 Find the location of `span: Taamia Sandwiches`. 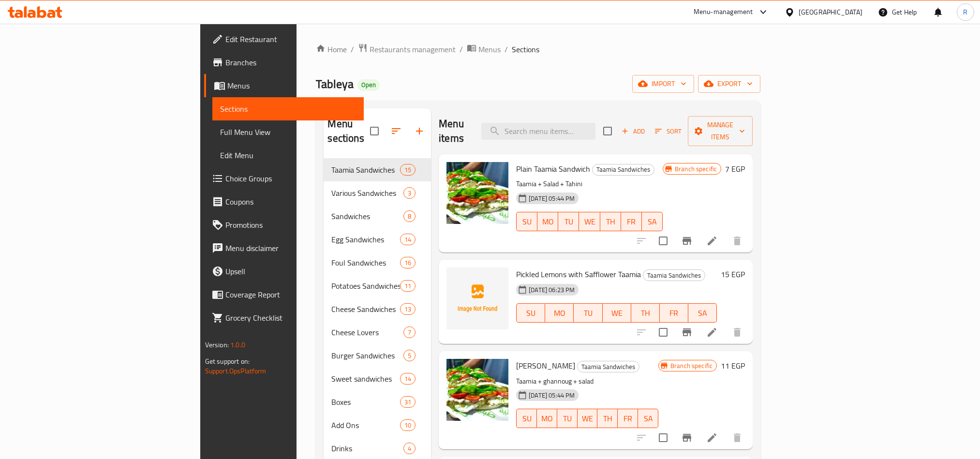

span: Taamia Sandwiches is located at coordinates (623, 170).